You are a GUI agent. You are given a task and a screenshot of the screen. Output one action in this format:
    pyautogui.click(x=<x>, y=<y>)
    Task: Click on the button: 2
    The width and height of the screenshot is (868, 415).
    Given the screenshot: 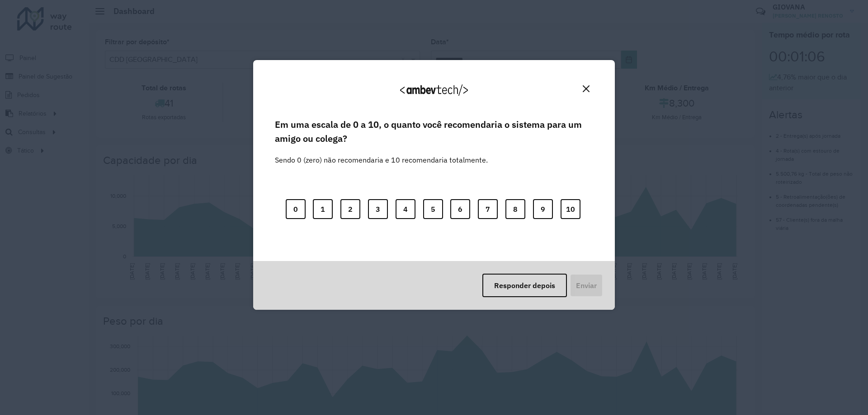 What is the action you would take?
    pyautogui.click(x=350, y=209)
    